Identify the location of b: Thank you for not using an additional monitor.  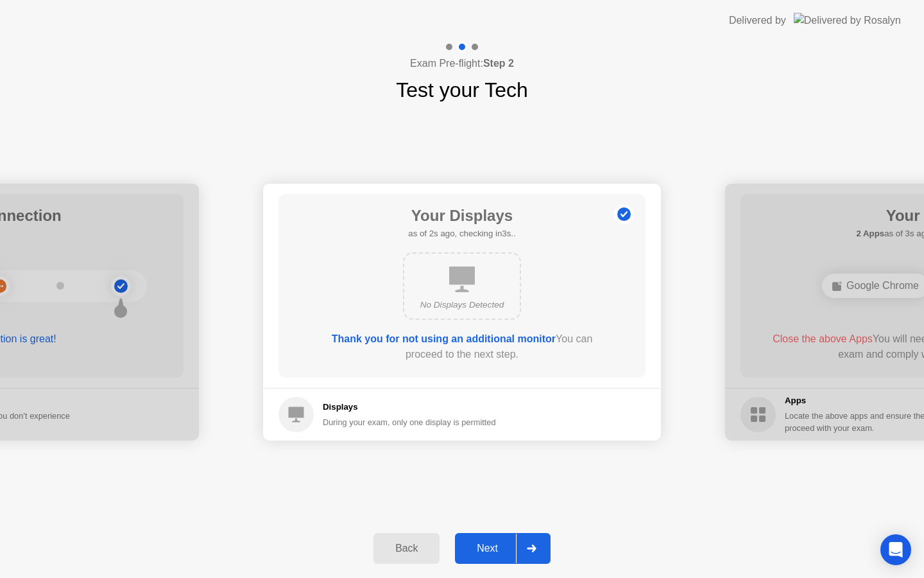
(444, 338).